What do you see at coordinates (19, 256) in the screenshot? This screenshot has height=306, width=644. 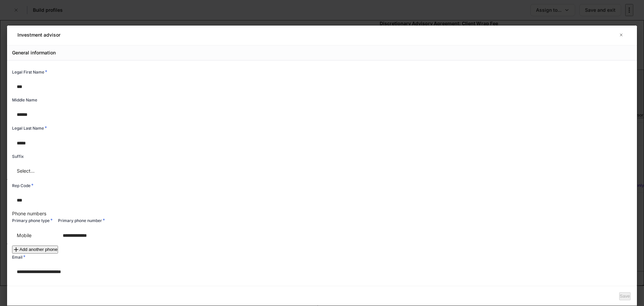 I see `h6: Email` at bounding box center [19, 256].